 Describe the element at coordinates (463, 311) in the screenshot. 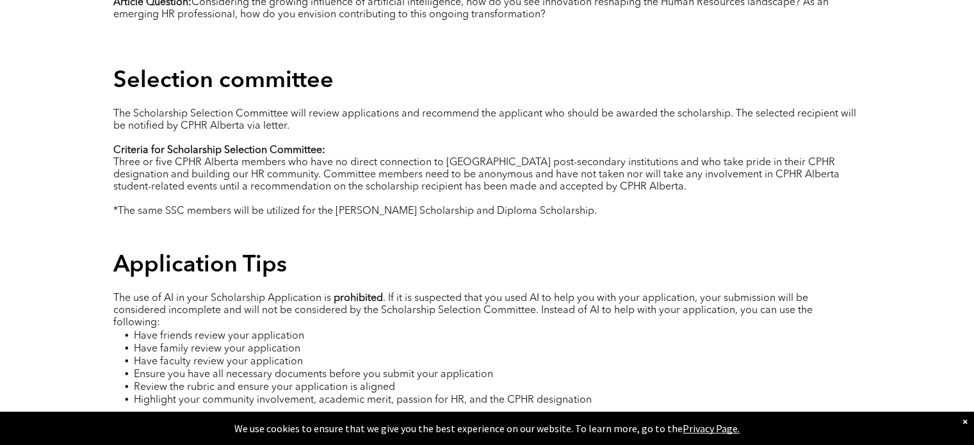

I see `span: . If it is suspected that you used AI to help you with your application, your submission will be ...` at that location.